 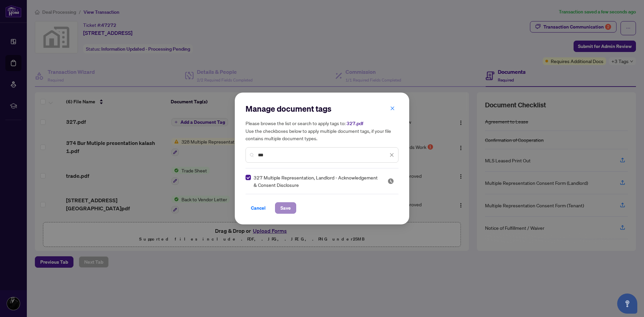 I want to click on span: Pending Review, so click(x=391, y=181).